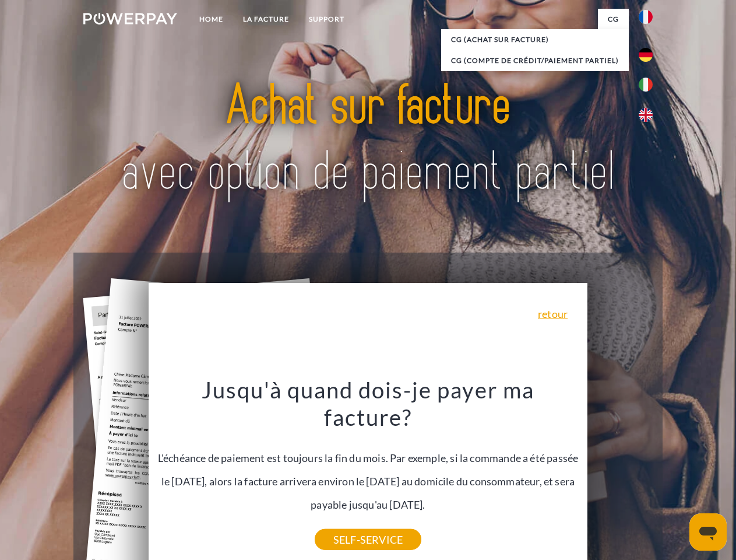 The height and width of the screenshot is (560, 736). I want to click on img: en, so click(646, 115).